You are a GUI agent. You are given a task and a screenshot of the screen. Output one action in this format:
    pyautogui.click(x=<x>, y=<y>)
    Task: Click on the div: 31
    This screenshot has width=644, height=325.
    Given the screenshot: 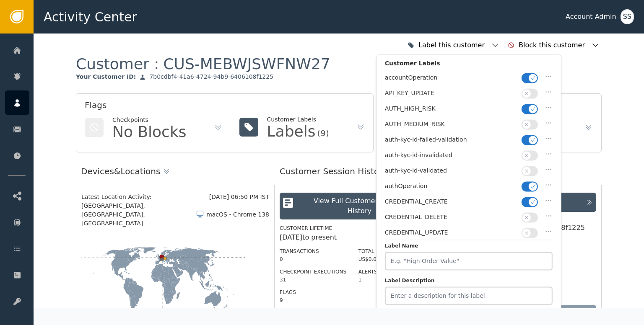 What is the action you would take?
    pyautogui.click(x=313, y=280)
    